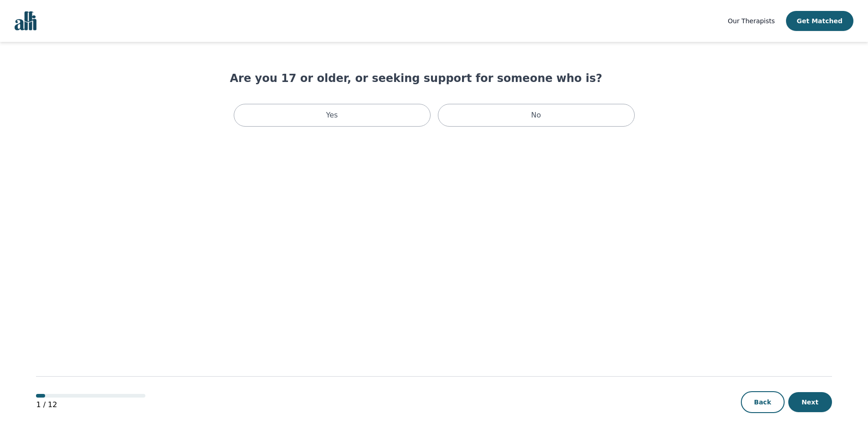 The height and width of the screenshot is (434, 868). What do you see at coordinates (810, 402) in the screenshot?
I see `button: Next` at bounding box center [810, 402].